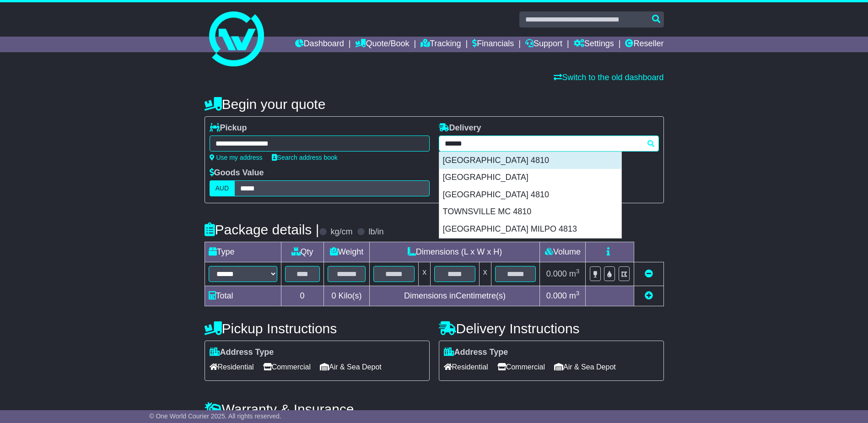  I want to click on label: lb/in, so click(376, 232).